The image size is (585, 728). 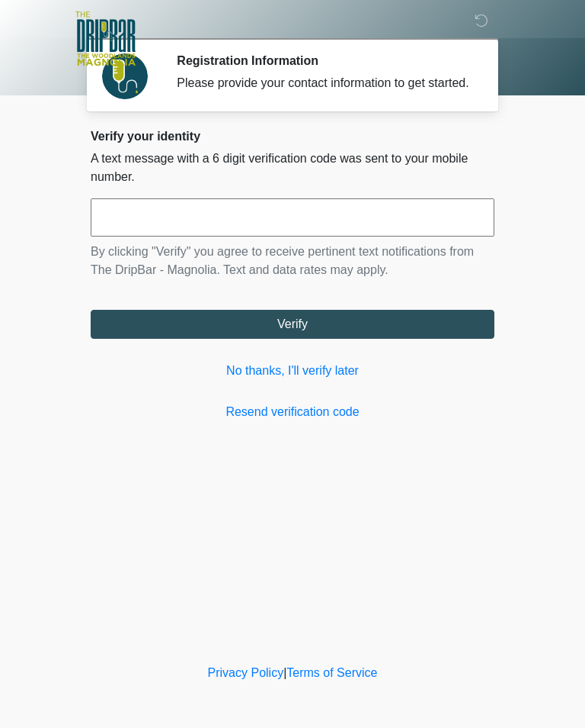 I want to click on a: Privacy Policy, so click(x=246, y=672).